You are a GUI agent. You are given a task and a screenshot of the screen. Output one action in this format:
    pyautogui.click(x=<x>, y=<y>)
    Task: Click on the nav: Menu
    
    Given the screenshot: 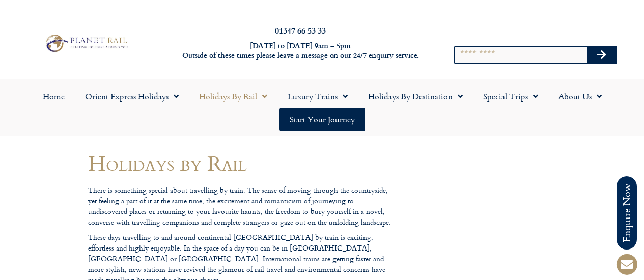 What is the action you would take?
    pyautogui.click(x=322, y=108)
    